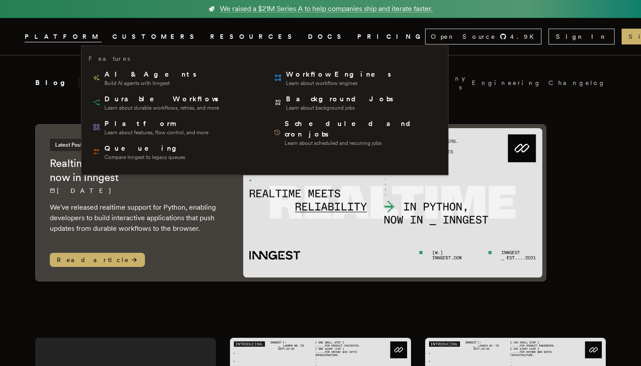 The height and width of the screenshot is (366, 641). Describe the element at coordinates (63, 37) in the screenshot. I see `span: PLATFORM` at that location.